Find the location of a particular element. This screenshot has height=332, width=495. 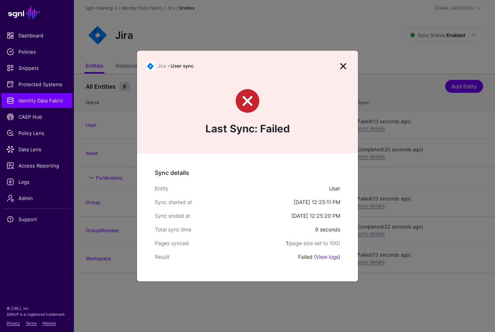

h4: Last Sync: Failed is located at coordinates (248, 129).